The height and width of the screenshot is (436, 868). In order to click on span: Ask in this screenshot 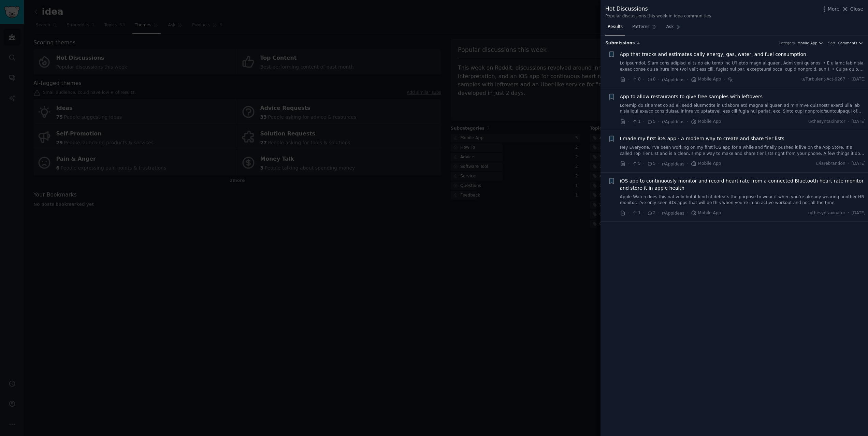, I will do `click(670, 27)`.